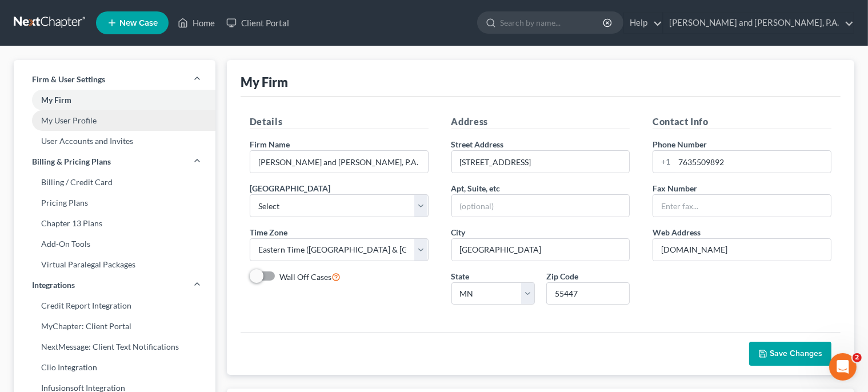 The image size is (868, 392). I want to click on input: Enter address..., so click(541, 162).